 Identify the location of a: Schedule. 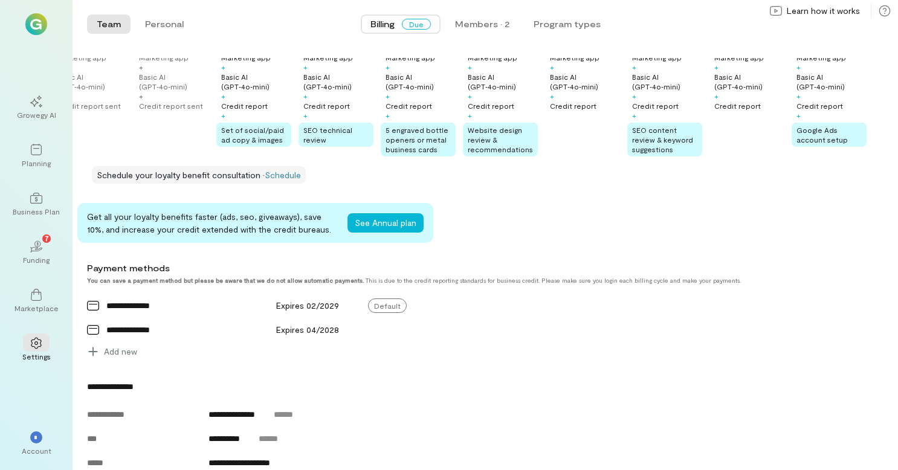
(283, 175).